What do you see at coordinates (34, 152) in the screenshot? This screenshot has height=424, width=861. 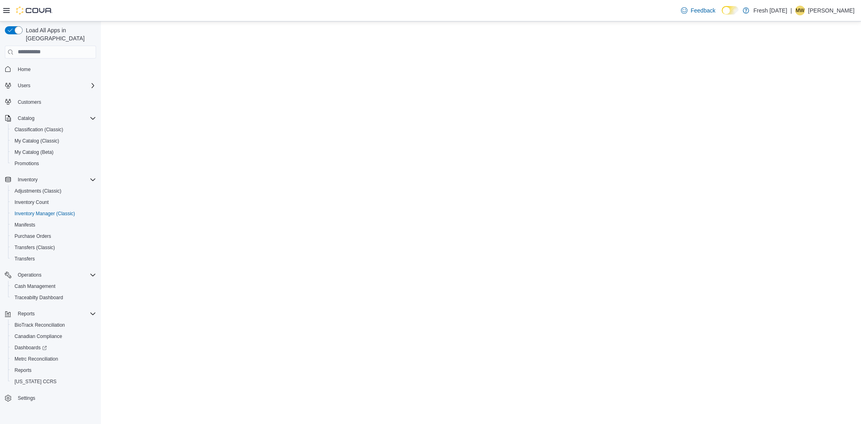 I see `a: My Catalog (Beta)` at bounding box center [34, 152].